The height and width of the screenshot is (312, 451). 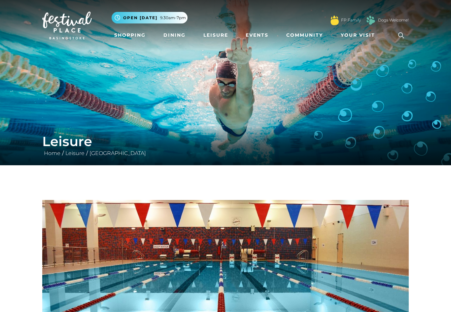 I want to click on a: FP Family, so click(x=351, y=20).